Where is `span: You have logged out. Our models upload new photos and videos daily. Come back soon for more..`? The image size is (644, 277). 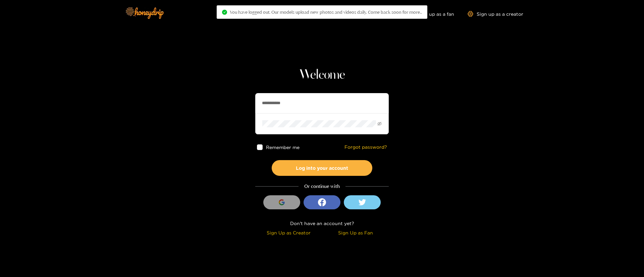 span: You have logged out. Our models upload new photos and videos daily. Come back soon for more.. is located at coordinates (326, 12).